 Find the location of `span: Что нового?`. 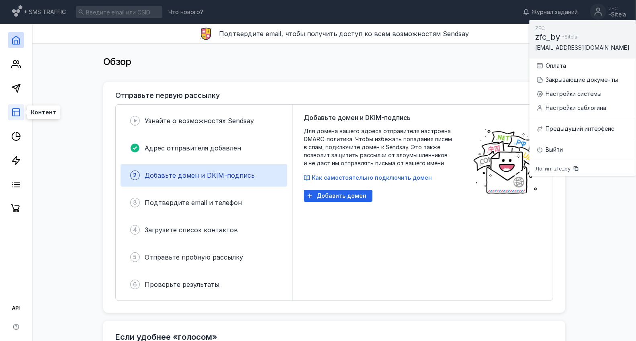

span: Что нового? is located at coordinates (186, 12).